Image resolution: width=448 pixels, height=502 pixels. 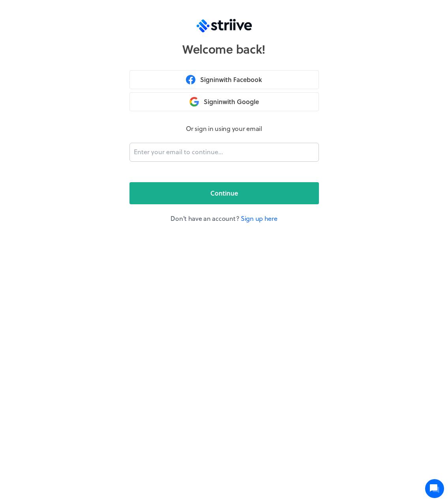 What do you see at coordinates (224, 25) in the screenshot?
I see `img: logo-trans.svg` at bounding box center [224, 25].